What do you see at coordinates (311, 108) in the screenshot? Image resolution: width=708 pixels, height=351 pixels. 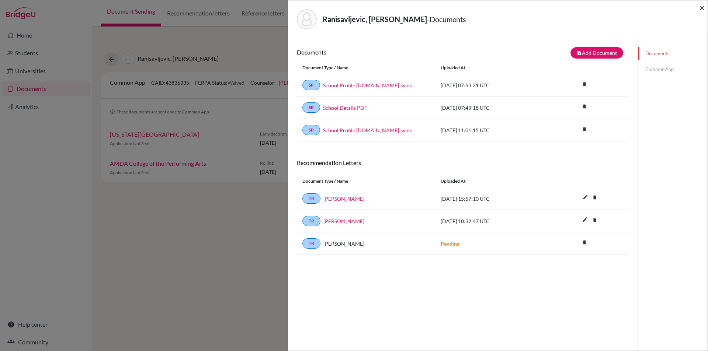 I see `a: SR` at bounding box center [311, 108].